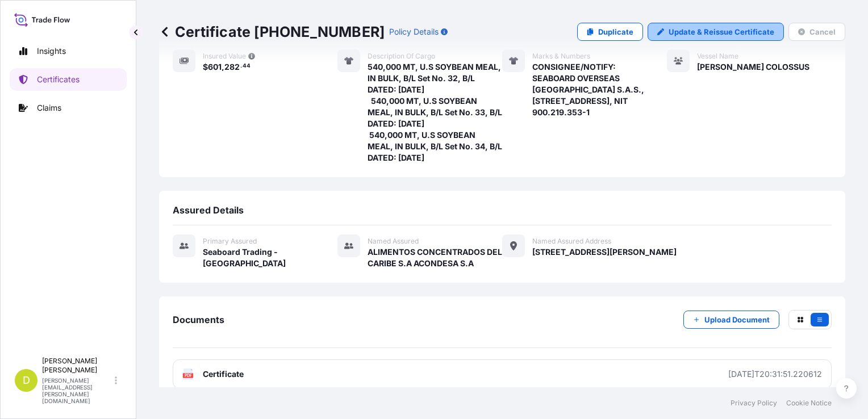  What do you see at coordinates (809, 404) in the screenshot?
I see `p: Cookie Notice` at bounding box center [809, 404].